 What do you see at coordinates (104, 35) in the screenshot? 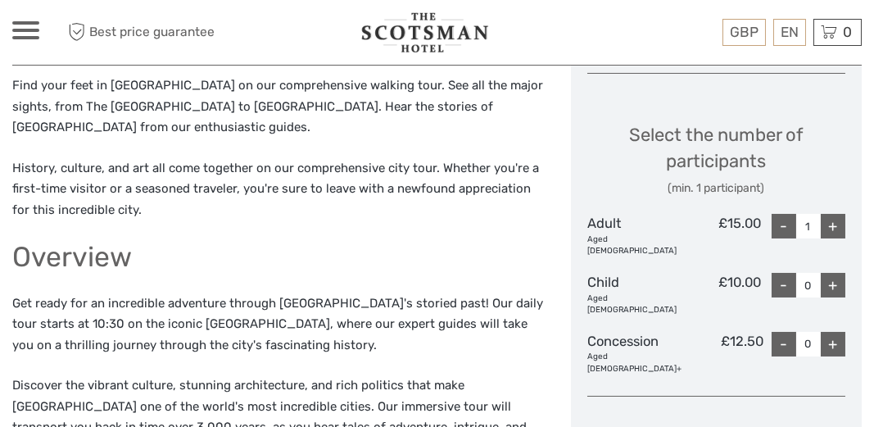
I see `p: We're away right now. Please check back later!` at bounding box center [104, 35].